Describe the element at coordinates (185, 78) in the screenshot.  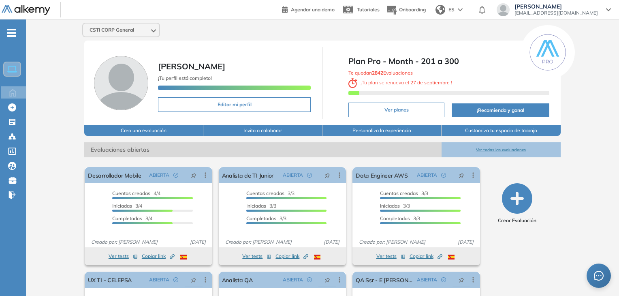
I see `span: ¡Tu perfil está completo!` at that location.